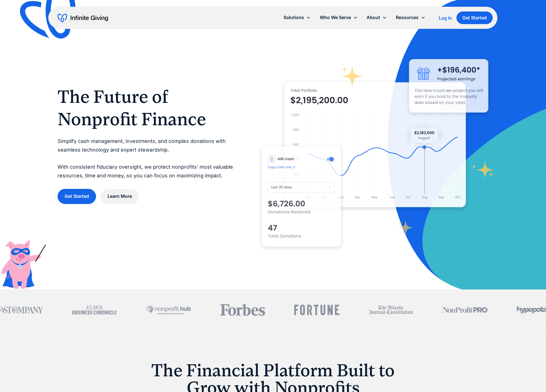 This screenshot has width=546, height=392. I want to click on h1: The Future of Nonprofit Finance, so click(148, 108).